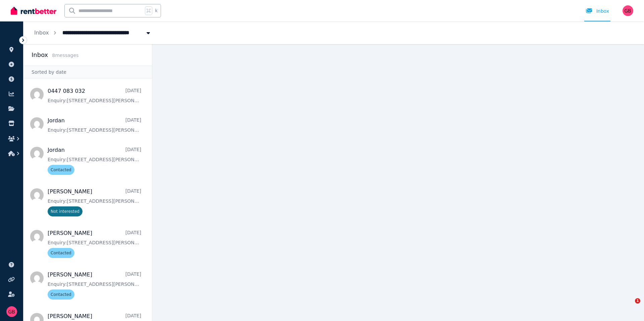  Describe the element at coordinates (598, 11) in the screenshot. I see `div: Inbox` at that location.